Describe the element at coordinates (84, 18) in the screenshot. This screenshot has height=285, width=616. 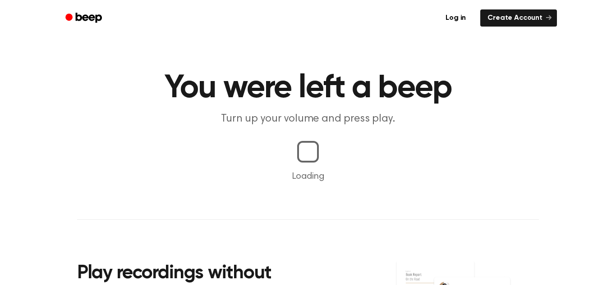
I see `a: Beep` at that location.